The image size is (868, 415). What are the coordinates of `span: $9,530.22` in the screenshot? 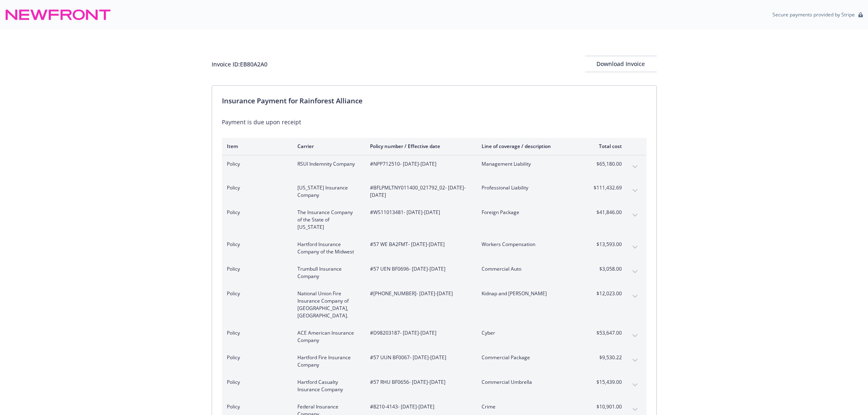 It's located at (606, 357).